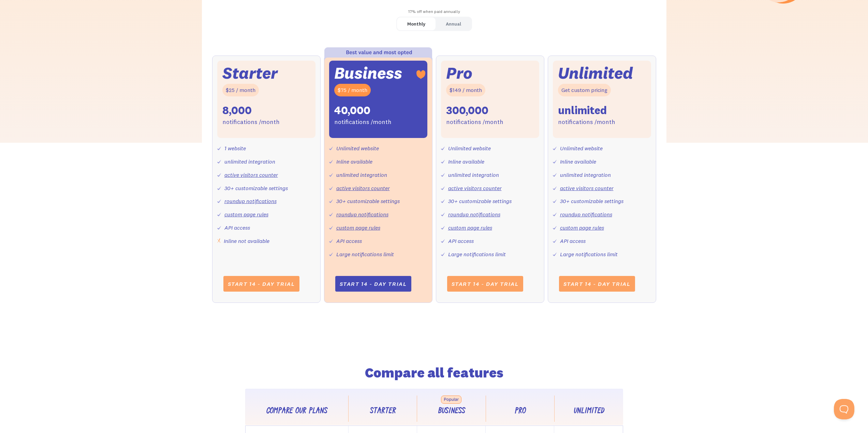  I want to click on div: Inline not available, so click(247, 241).